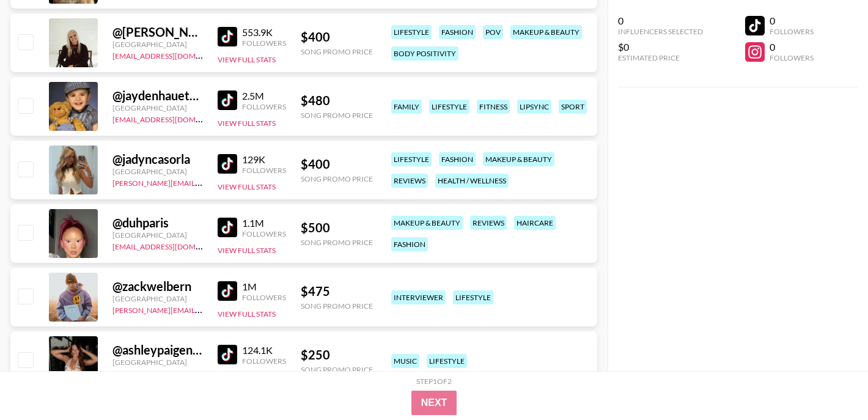 The height and width of the screenshot is (420, 868). I want to click on div: sport, so click(573, 106).